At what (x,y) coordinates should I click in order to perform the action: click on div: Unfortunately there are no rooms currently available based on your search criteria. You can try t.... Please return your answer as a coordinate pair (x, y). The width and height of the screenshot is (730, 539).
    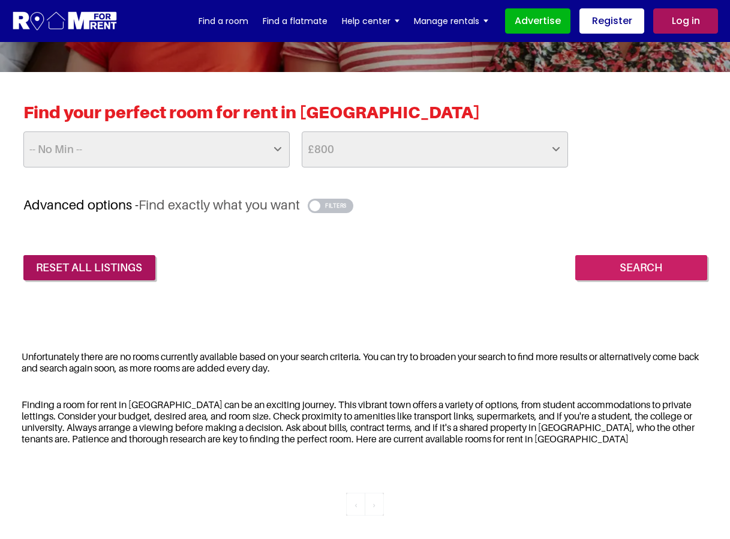
    Looking at the image, I should click on (365, 362).